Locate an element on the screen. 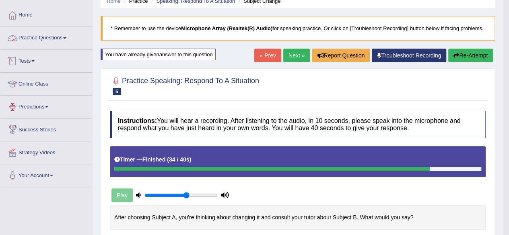 Image resolution: width=509 pixels, height=235 pixels. h2: Practice Speaking: Respond To A Situation is located at coordinates (184, 85).